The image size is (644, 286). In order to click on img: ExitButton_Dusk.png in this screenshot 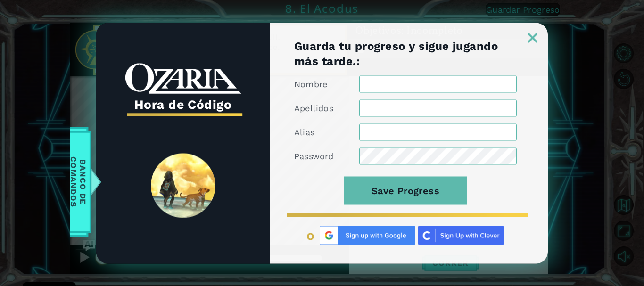, I will do `click(533, 37)`.